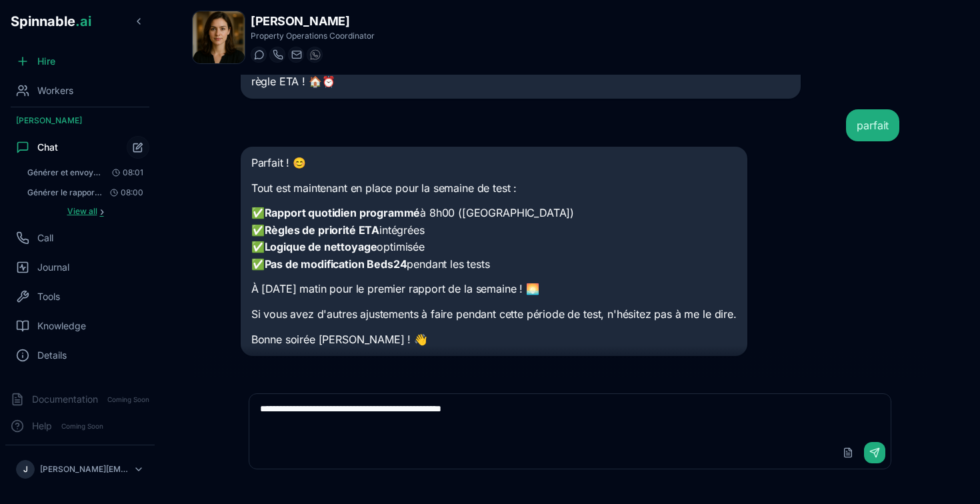 The width and height of the screenshot is (980, 504). I want to click on span: Hire, so click(46, 62).